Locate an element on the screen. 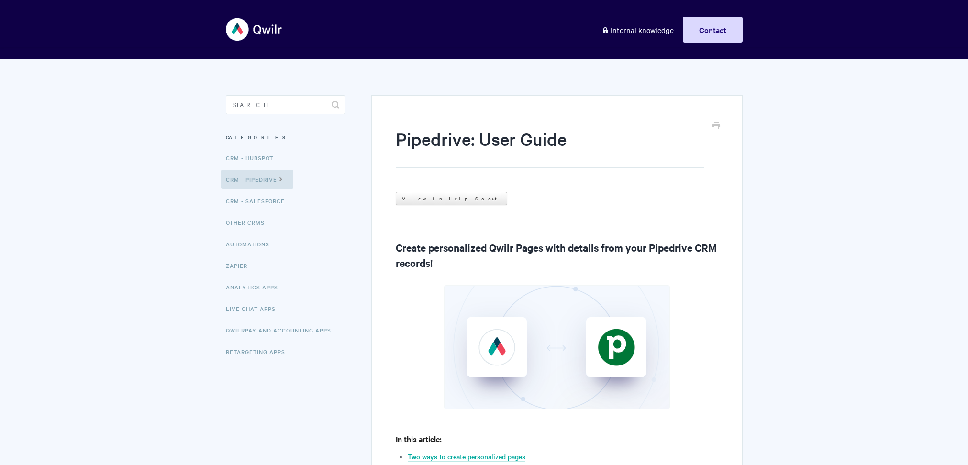 The height and width of the screenshot is (465, 968). h3: Categories is located at coordinates (285, 137).